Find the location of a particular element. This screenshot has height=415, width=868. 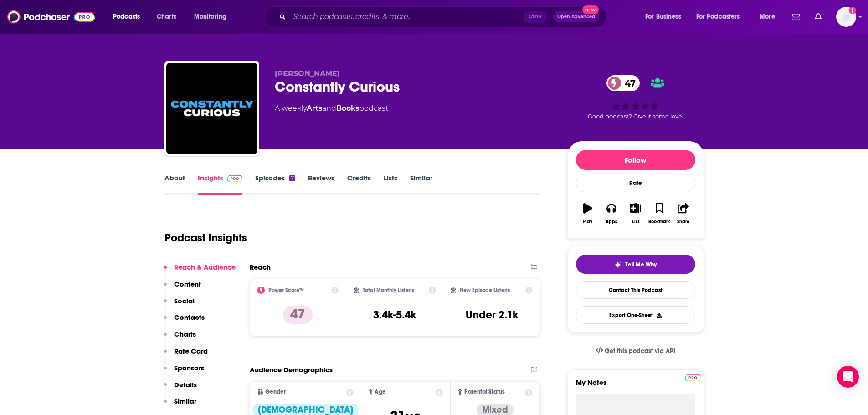

button: Play is located at coordinates (588, 214).